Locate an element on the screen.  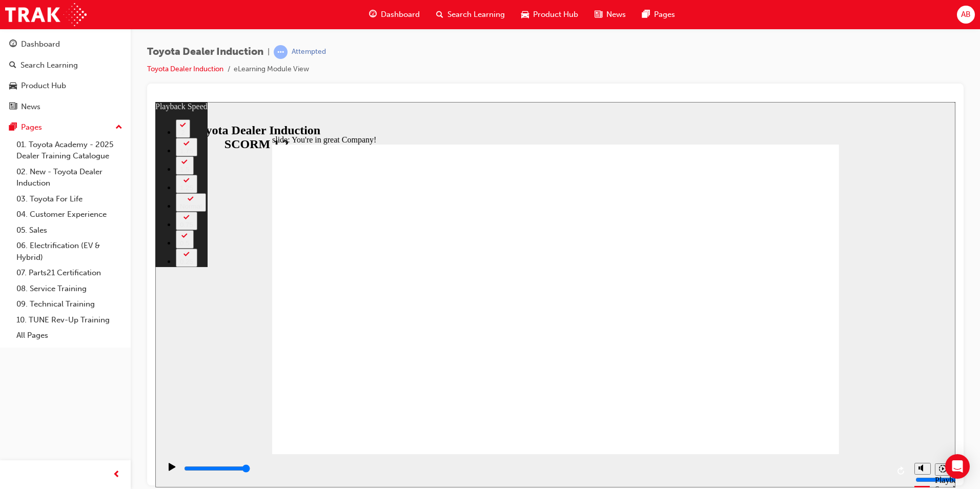
img: Trak is located at coordinates (45, 14).